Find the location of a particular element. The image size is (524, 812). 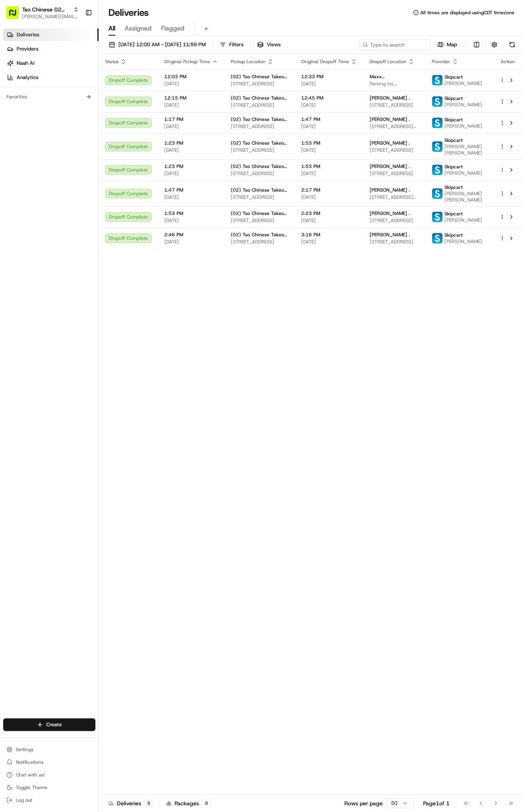

button: Toggle Theme is located at coordinates (49, 787).